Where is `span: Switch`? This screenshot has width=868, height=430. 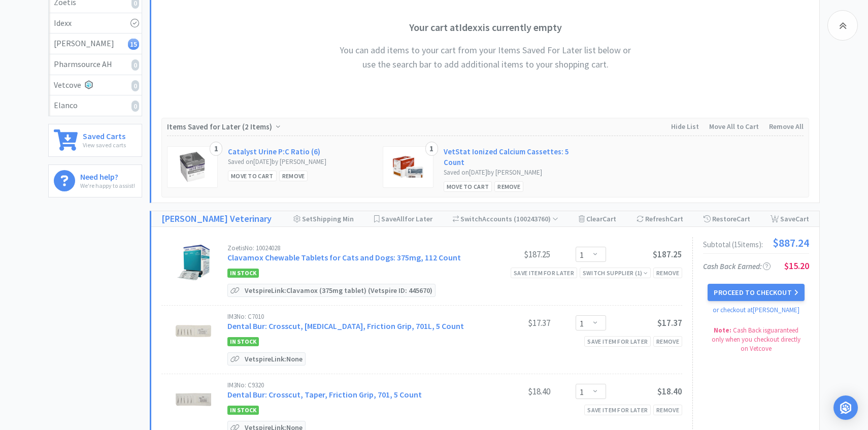
span: Switch is located at coordinates (471, 219).